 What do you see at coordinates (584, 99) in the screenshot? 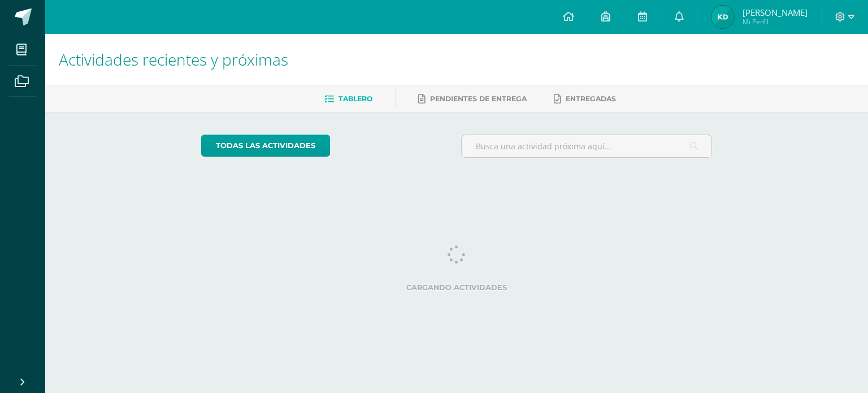
I see `a: Entregadas` at bounding box center [584, 99].